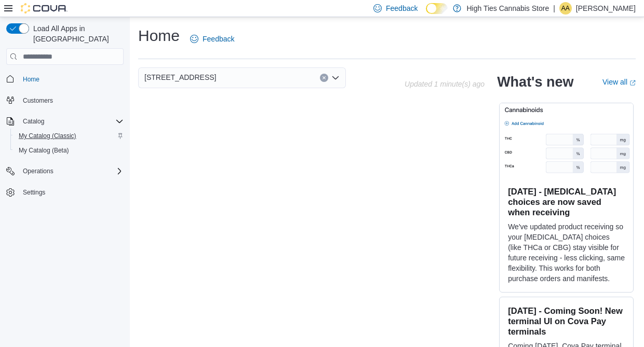 The height and width of the screenshot is (347, 644). I want to click on img: Cova, so click(44, 8).